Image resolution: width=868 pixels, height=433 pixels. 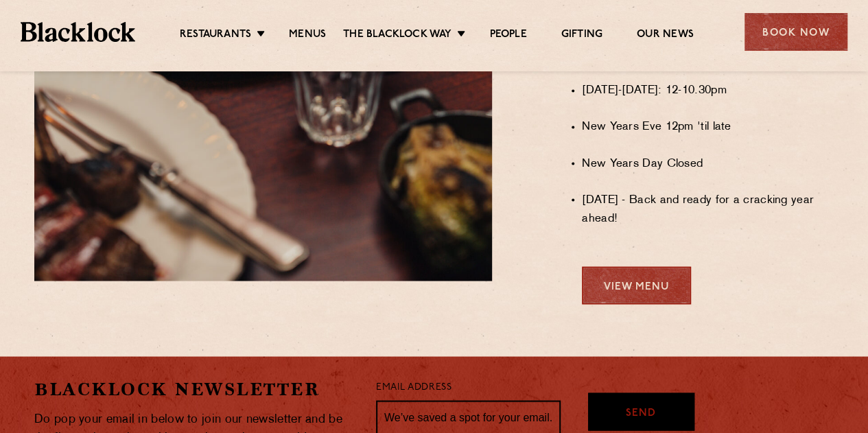 What do you see at coordinates (508, 36) in the screenshot?
I see `a: People` at bounding box center [508, 36].